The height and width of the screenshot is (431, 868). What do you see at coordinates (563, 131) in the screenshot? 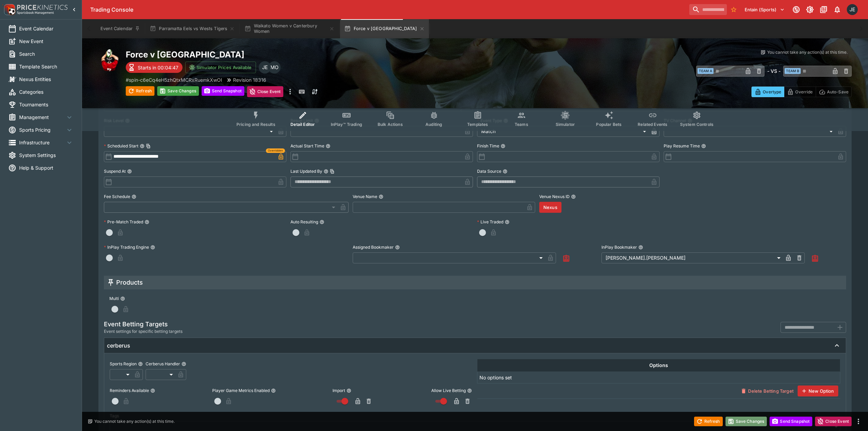
I see `div: Match` at bounding box center [563, 131].